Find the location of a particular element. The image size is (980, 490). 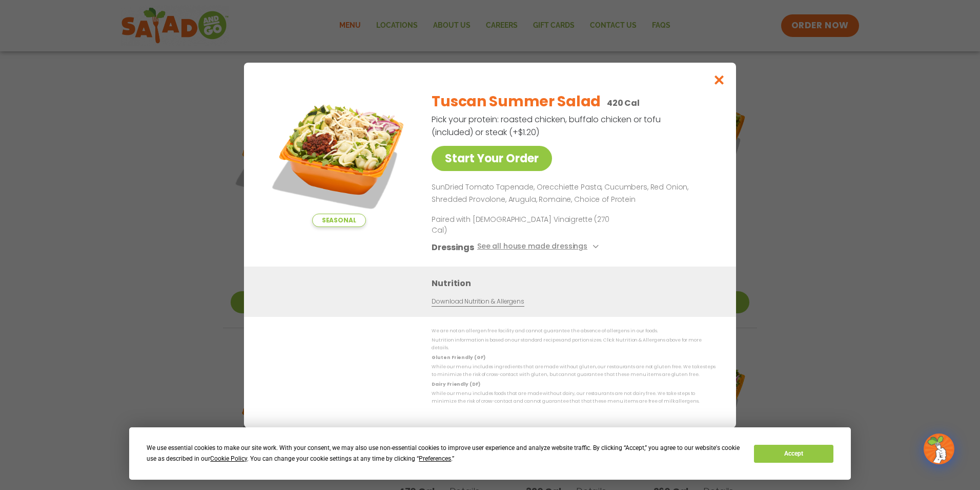

p: While our menu includes ingredients that are made without gluten, our restaurants are not gluten ... is located at coordinates (574, 371).